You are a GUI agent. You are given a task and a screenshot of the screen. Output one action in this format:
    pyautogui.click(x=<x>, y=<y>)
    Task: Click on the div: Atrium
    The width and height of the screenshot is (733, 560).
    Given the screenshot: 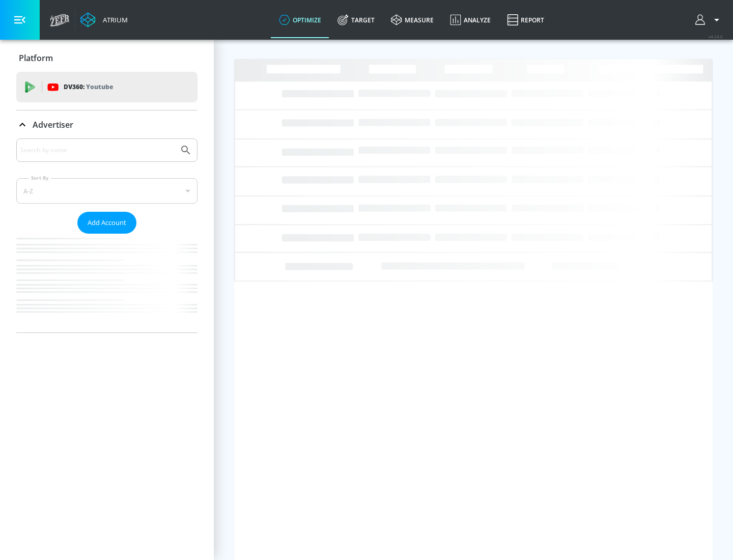 What is the action you would take?
    pyautogui.click(x=113, y=20)
    